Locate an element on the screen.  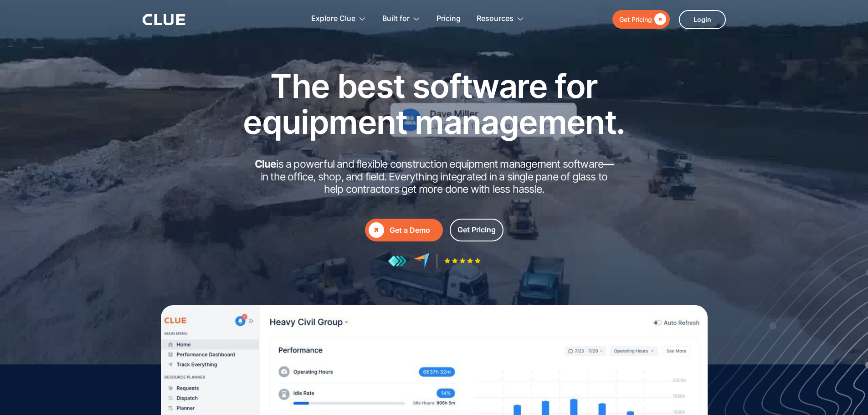
a: Pricing is located at coordinates (448, 19).